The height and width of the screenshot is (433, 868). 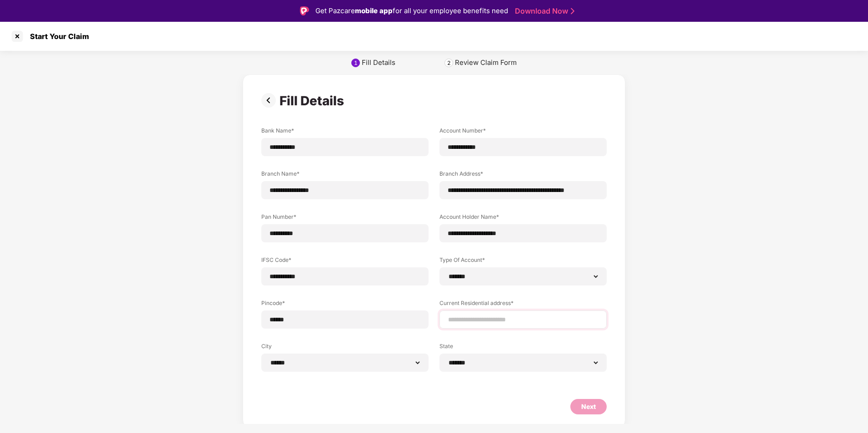 I want to click on label: City, so click(x=345, y=348).